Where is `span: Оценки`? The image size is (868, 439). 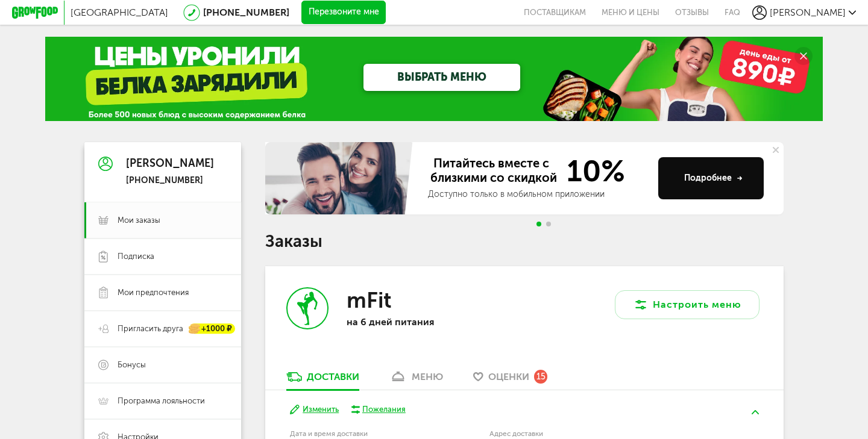
span: Оценки is located at coordinates (509, 377).